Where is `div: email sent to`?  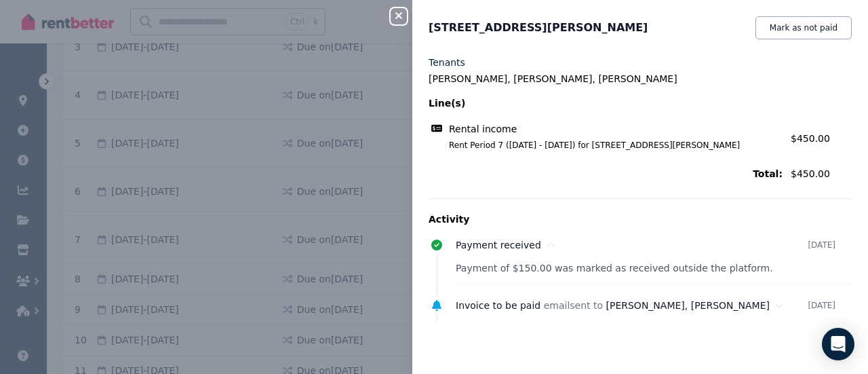 div: email sent to is located at coordinates (631, 305).